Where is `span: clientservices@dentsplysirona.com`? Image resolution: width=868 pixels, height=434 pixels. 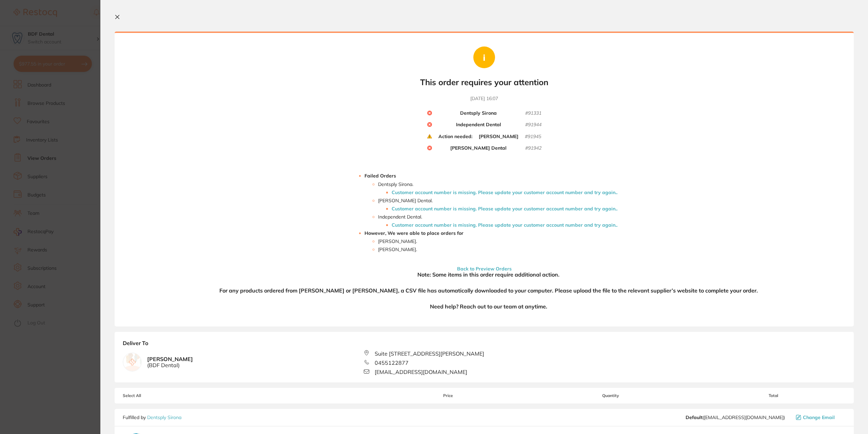 span: clientservices@dentsplysirona.com is located at coordinates (735, 418).